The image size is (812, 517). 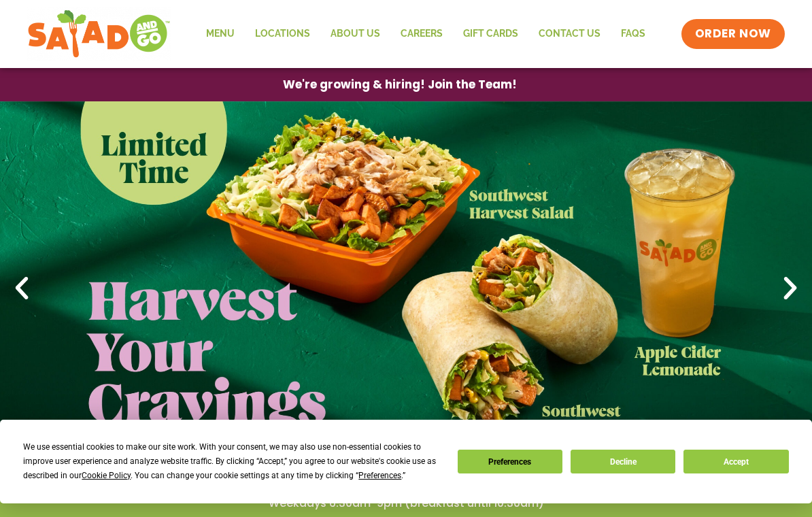 I want to click on a: Locations, so click(x=282, y=34).